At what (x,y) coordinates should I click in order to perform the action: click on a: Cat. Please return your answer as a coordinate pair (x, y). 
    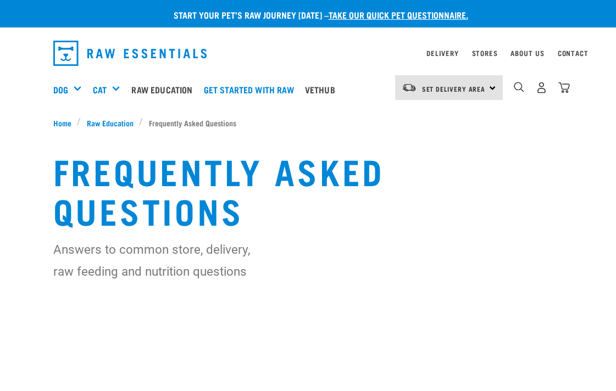
    Looking at the image, I should click on (99, 90).